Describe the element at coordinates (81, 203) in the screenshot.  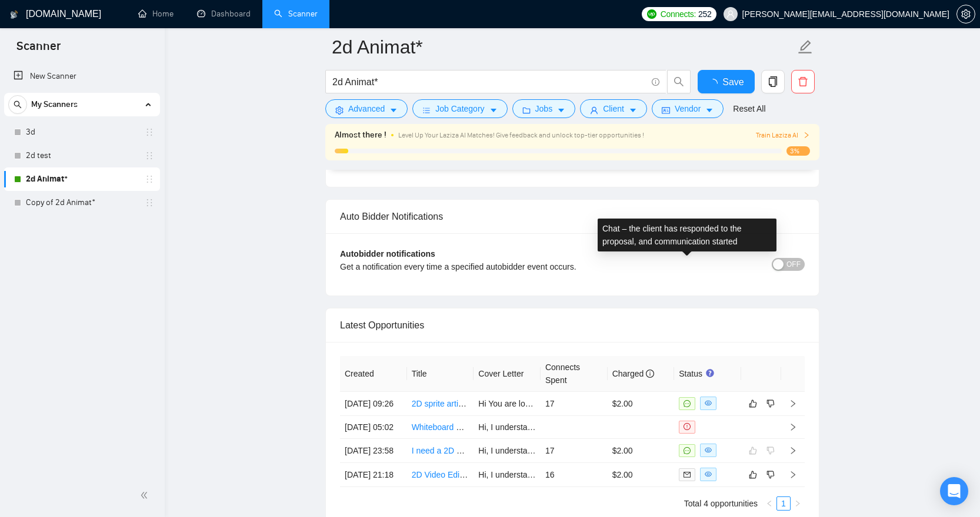
I see `a: Copy of 2d Animat*` at that location.